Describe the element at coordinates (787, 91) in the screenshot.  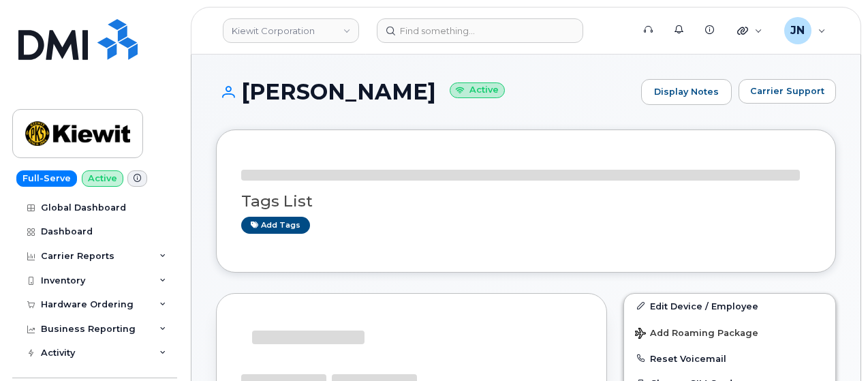
I see `button: Carrier Support` at that location.